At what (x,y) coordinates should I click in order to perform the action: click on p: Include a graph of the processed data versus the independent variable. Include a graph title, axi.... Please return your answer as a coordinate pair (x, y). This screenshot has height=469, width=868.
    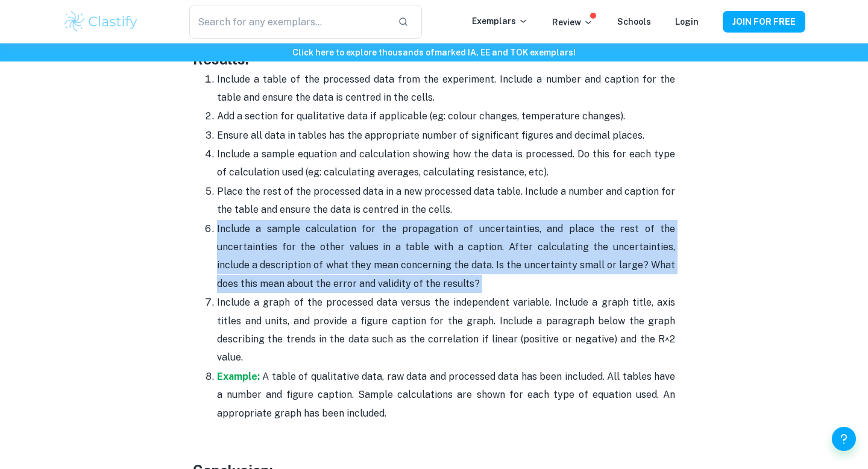
    Looking at the image, I should click on (446, 331).